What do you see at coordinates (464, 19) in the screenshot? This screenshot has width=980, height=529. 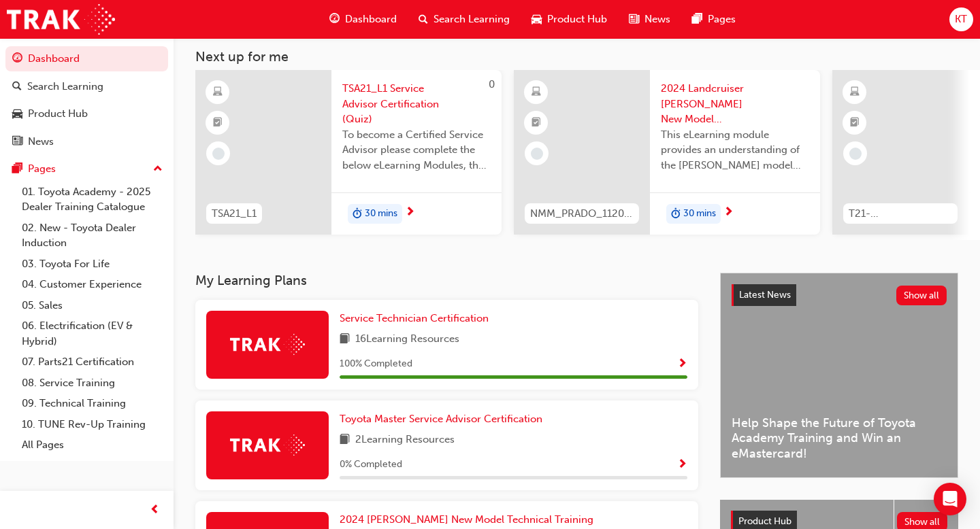 I see `a: search-iconSearch Learning` at bounding box center [464, 19].